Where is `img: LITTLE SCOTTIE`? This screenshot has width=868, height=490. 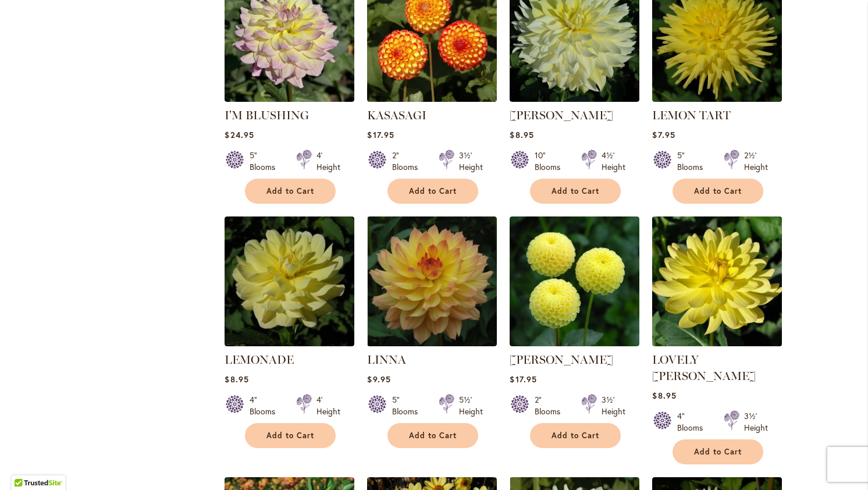
img: LITTLE SCOTTIE is located at coordinates (574, 281).